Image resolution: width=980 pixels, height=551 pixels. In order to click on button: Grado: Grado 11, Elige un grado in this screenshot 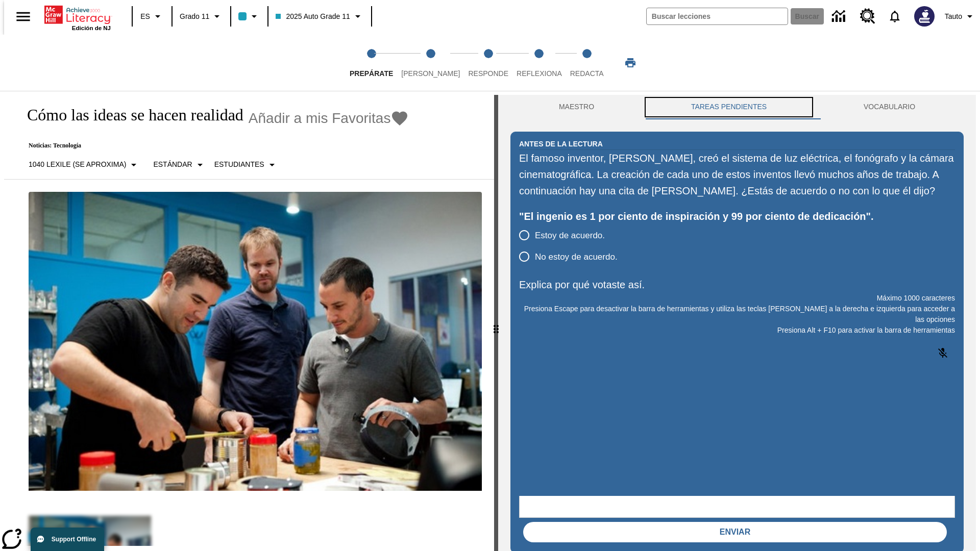, I will do `click(201, 16)`.